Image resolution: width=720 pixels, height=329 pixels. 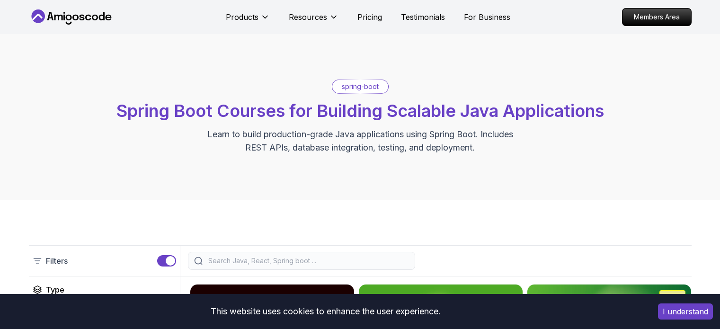 What do you see at coordinates (55, 290) in the screenshot?
I see `h2: Type` at bounding box center [55, 290].